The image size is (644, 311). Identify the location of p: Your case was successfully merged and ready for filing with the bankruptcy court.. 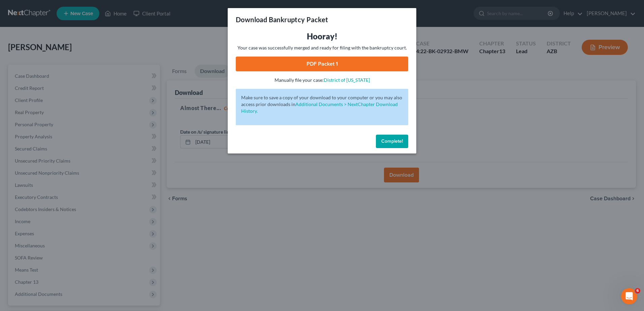
(322, 48).